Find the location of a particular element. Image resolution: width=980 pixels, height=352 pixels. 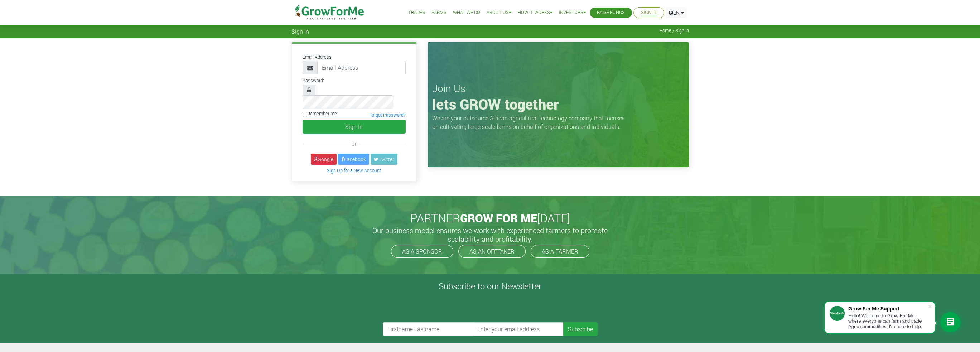

a: How it Works is located at coordinates (535, 13).